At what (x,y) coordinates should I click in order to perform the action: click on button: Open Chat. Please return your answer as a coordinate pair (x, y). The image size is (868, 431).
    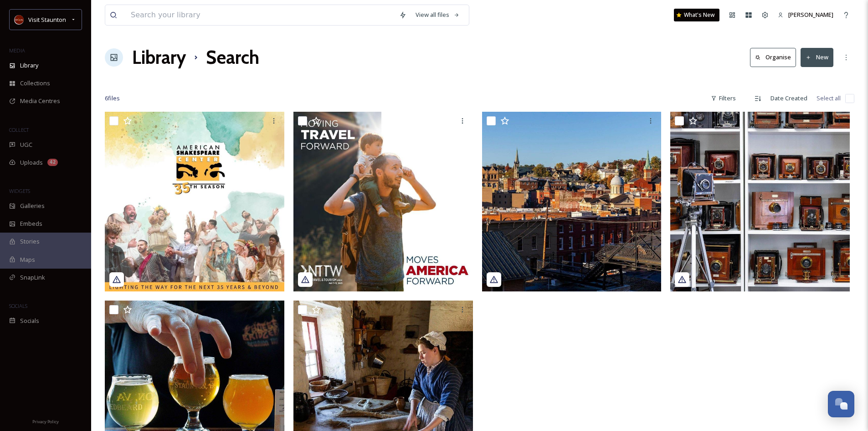
    Looking at the image, I should click on (841, 404).